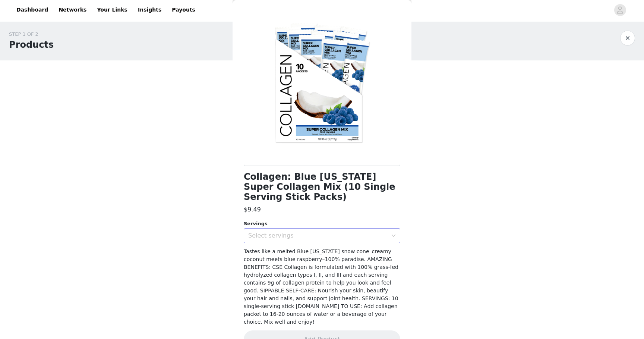 The width and height of the screenshot is (644, 339). What do you see at coordinates (183, 10) in the screenshot?
I see `a: Payouts` at bounding box center [183, 10].